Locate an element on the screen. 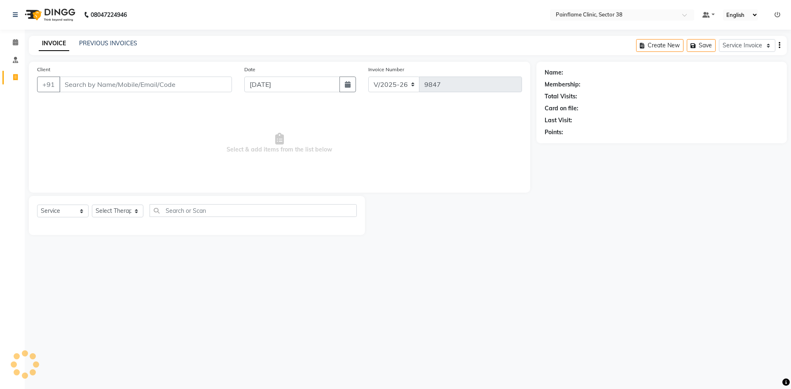  button: Save is located at coordinates (701, 45).